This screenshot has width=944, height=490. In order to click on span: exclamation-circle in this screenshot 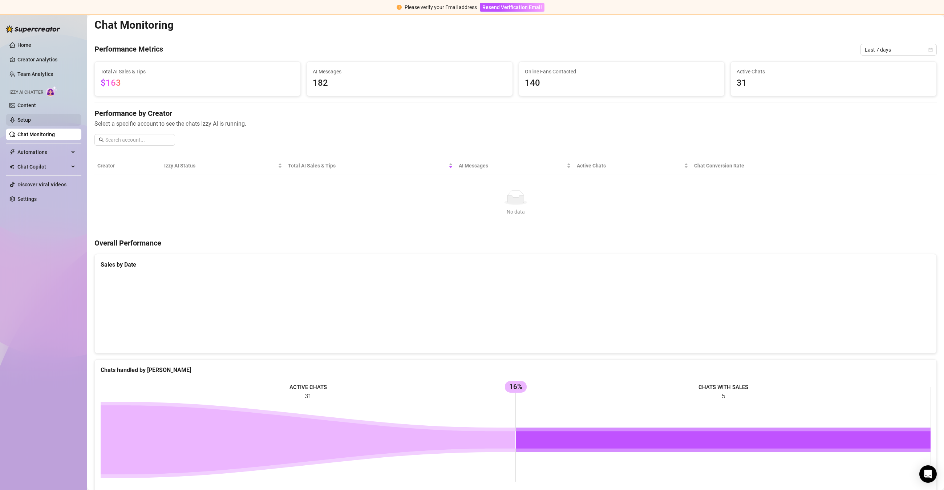, I will do `click(399, 7)`.